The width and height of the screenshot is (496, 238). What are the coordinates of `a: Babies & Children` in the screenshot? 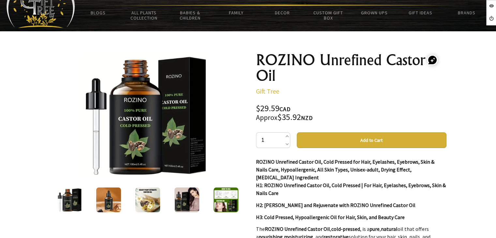 It's located at (190, 15).